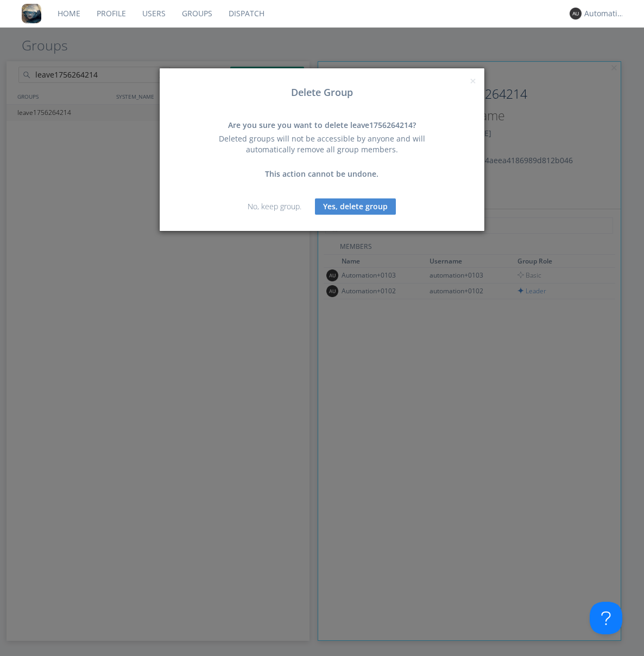  I want to click on div: Are you sure you want to delete leave1756264214?, so click(322, 125).